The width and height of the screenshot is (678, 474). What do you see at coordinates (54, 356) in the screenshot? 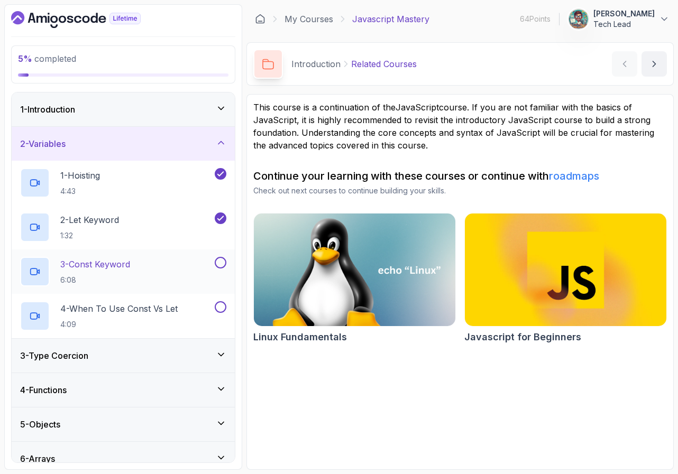
I see `h3: 3 - Type Coercion` at bounding box center [54, 356].